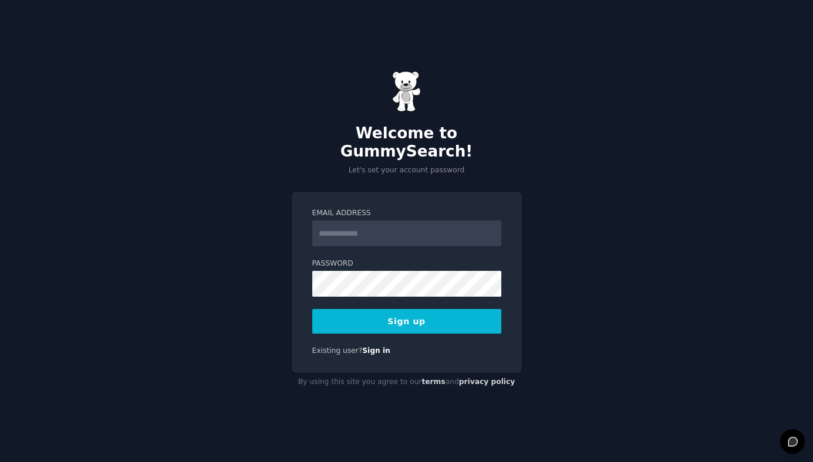  I want to click on span: Existing user?, so click(337, 351).